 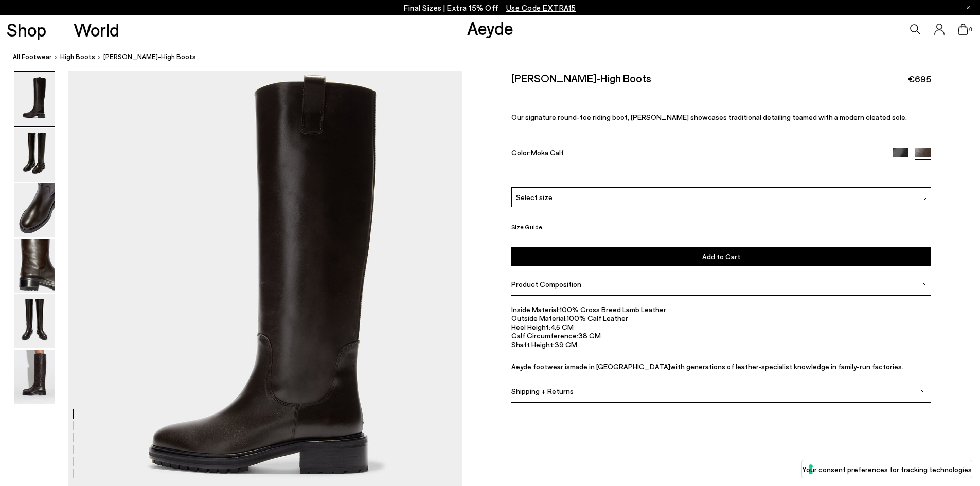 I want to click on span: Moka Calf, so click(x=547, y=152).